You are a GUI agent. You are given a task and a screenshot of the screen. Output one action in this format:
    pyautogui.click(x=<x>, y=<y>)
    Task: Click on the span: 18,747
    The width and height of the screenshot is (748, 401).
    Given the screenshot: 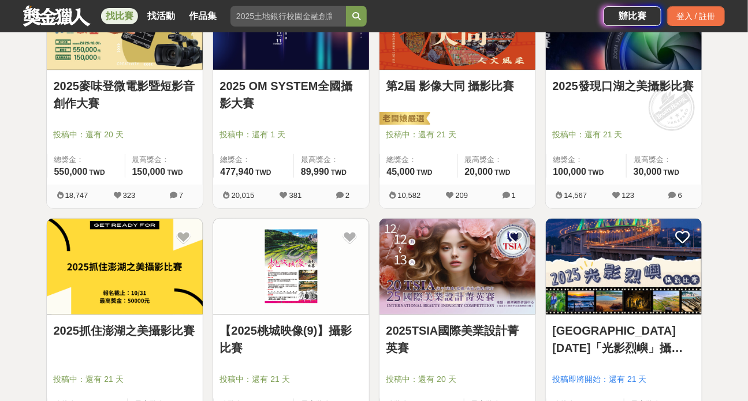 What is the action you would take?
    pyautogui.click(x=77, y=195)
    